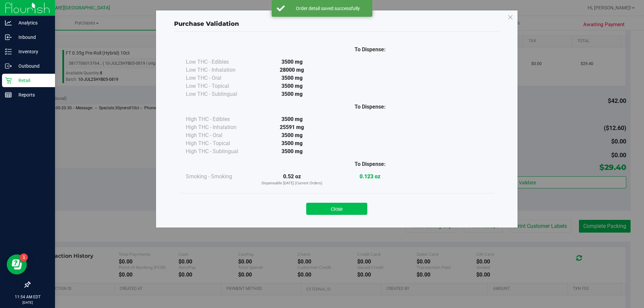 The width and height of the screenshot is (644, 308). I want to click on inline-svg: Retail, so click(9, 81).